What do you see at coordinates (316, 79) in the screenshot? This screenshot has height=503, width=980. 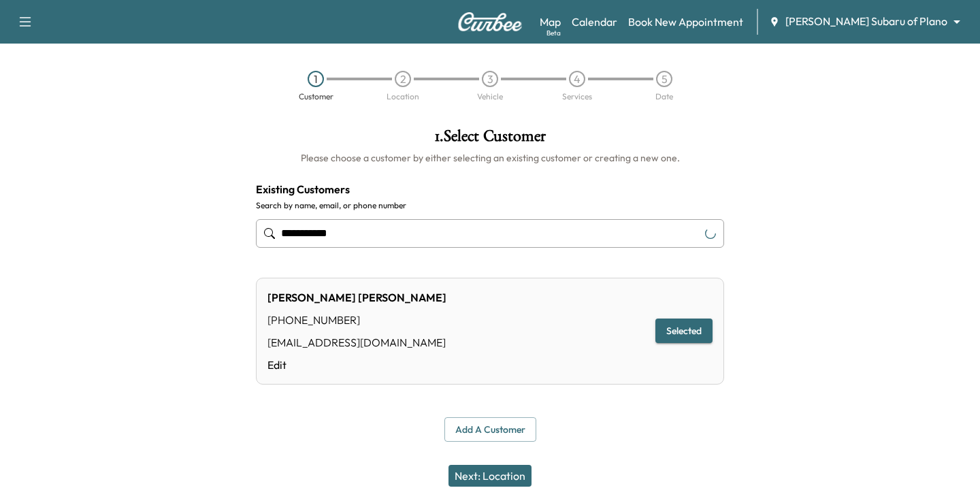 I see `div: 1` at bounding box center [316, 79].